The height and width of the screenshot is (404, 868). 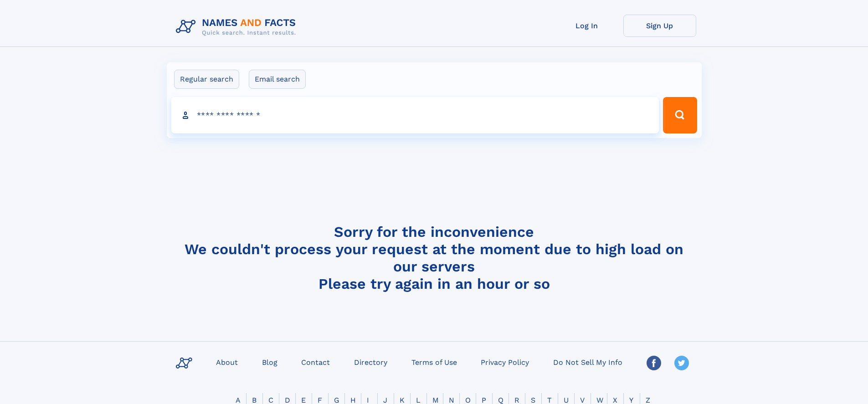 What do you see at coordinates (277, 79) in the screenshot?
I see `label: Email search` at bounding box center [277, 79].